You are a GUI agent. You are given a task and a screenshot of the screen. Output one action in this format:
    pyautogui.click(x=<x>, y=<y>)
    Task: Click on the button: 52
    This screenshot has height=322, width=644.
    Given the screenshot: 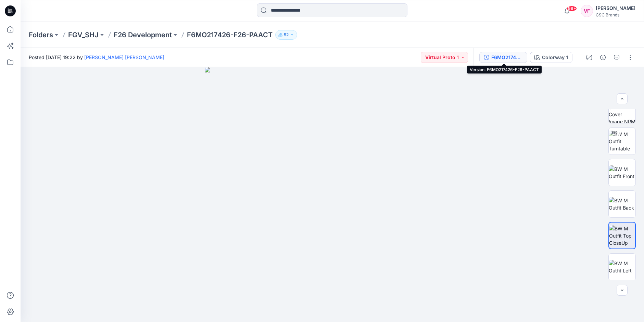 What is the action you would take?
    pyautogui.click(x=286, y=35)
    